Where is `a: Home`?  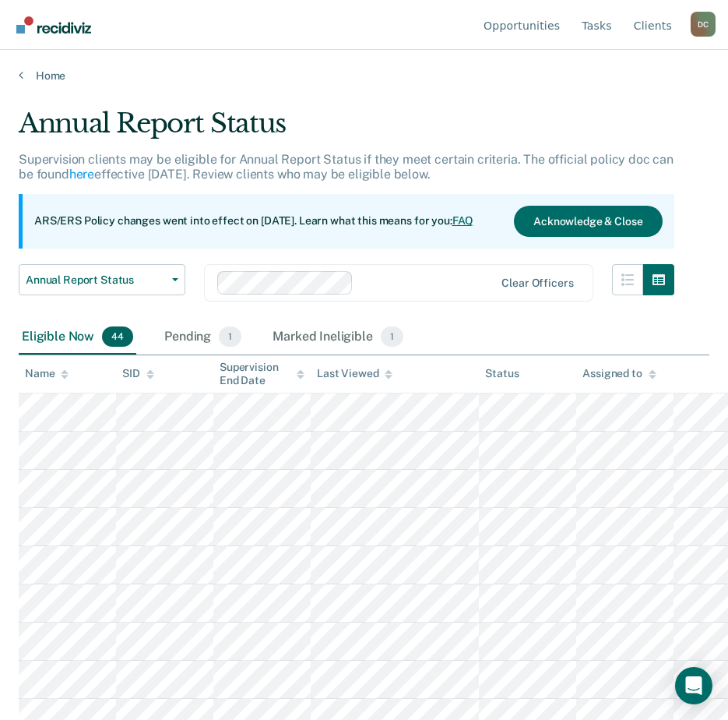 a: Home is located at coordinates (364, 76).